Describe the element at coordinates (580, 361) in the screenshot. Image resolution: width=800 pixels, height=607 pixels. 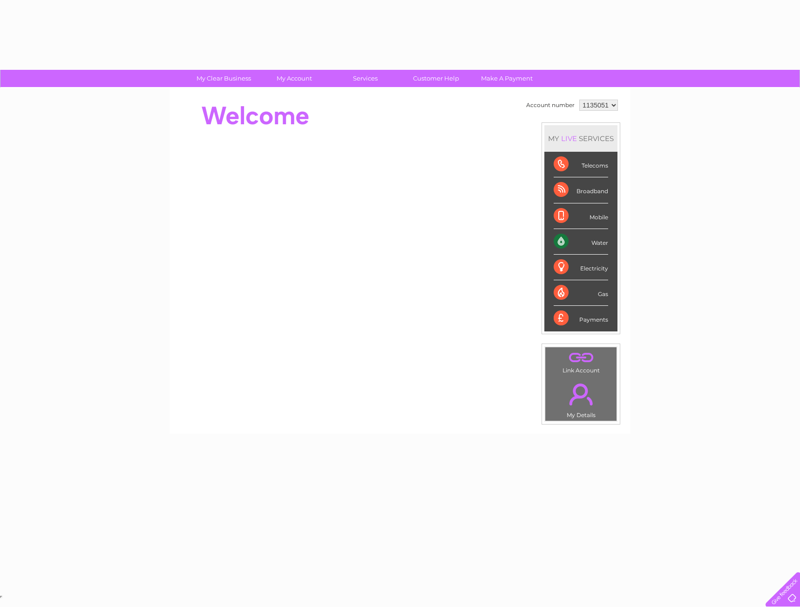
I see `td: Link Account` at that location.